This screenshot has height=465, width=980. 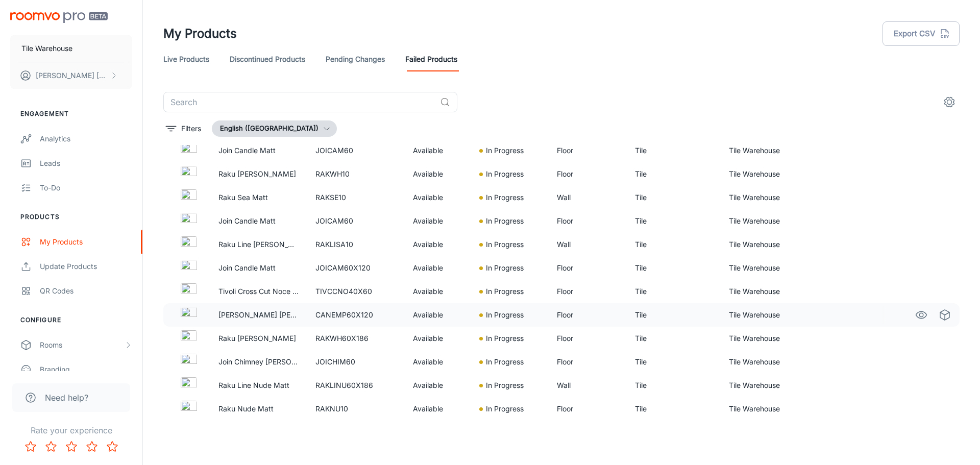 What do you see at coordinates (268, 59) in the screenshot?
I see `a: Discontinued Products` at bounding box center [268, 59].